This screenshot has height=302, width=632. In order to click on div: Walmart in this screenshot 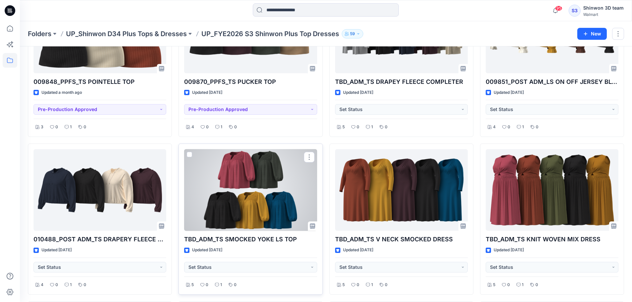, I will do `click(603, 14)`.